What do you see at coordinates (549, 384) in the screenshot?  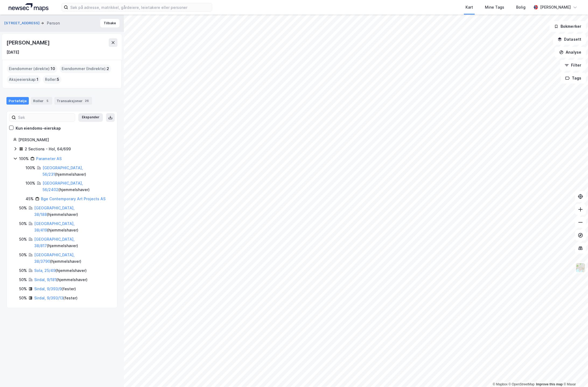 I see `a: Improve this map` at bounding box center [549, 384].